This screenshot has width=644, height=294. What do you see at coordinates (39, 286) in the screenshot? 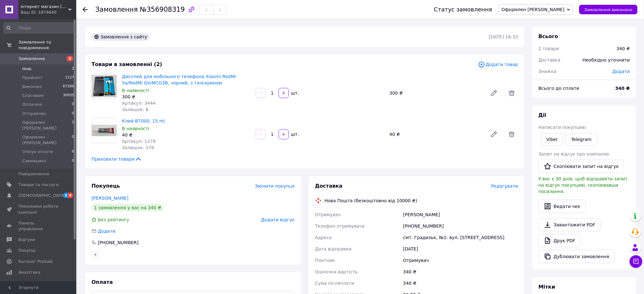
I see `span: Інструменти веб-майстра та SEO` at bounding box center [39, 286].